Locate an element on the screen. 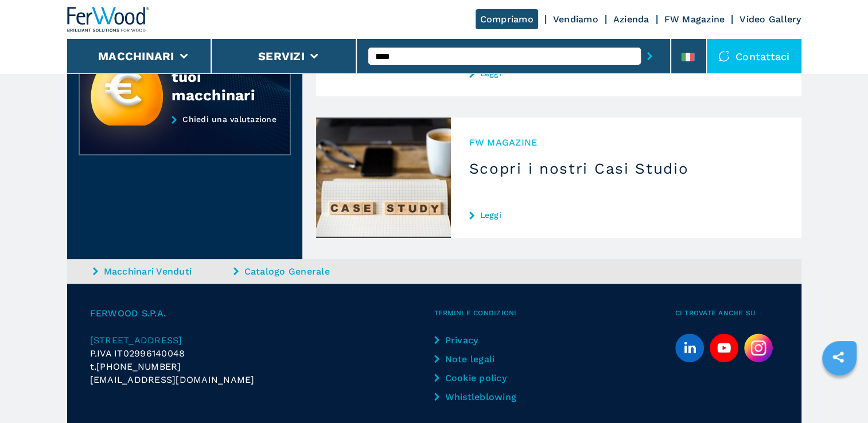  a: Video Gallery is located at coordinates (770, 19).